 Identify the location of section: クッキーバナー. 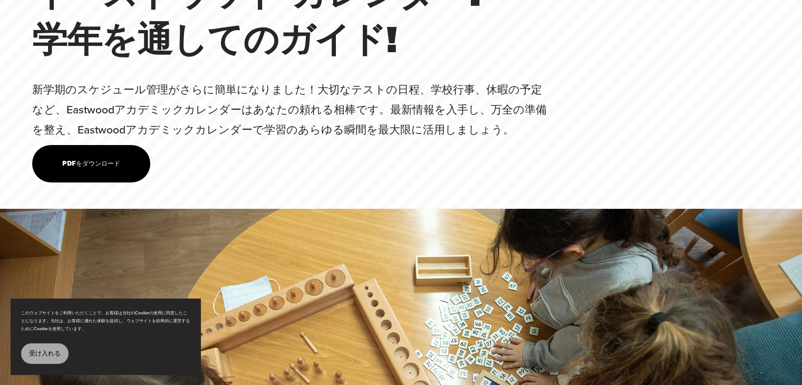
(105, 336).